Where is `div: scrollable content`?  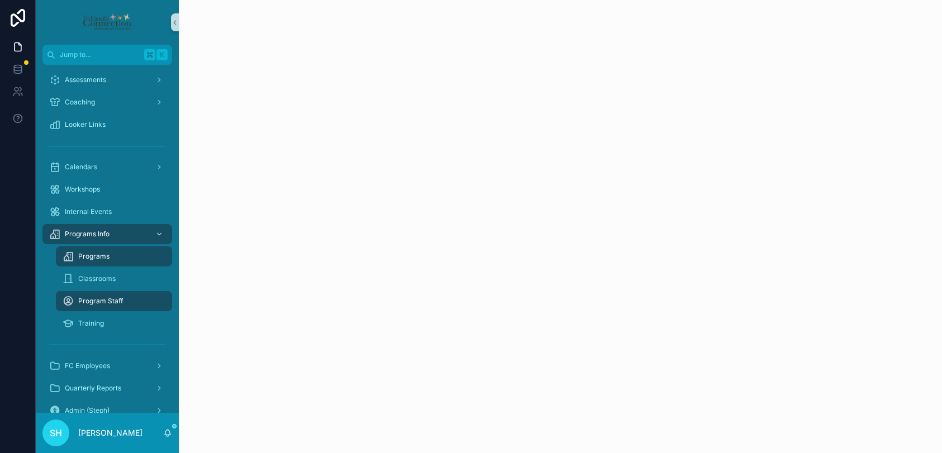 div: scrollable content is located at coordinates (107, 238).